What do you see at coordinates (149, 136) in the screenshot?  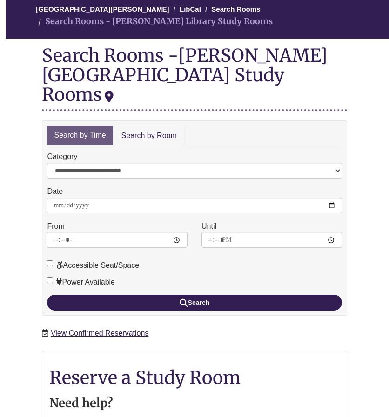 I see `a: Search by Room` at bounding box center [149, 136].